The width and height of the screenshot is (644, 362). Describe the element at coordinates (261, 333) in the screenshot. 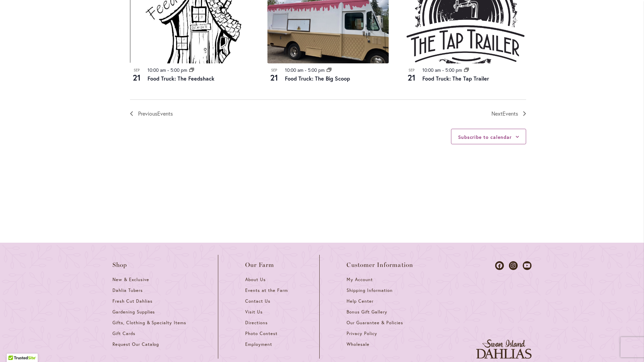

I see `span: Photo Contest` at that location.